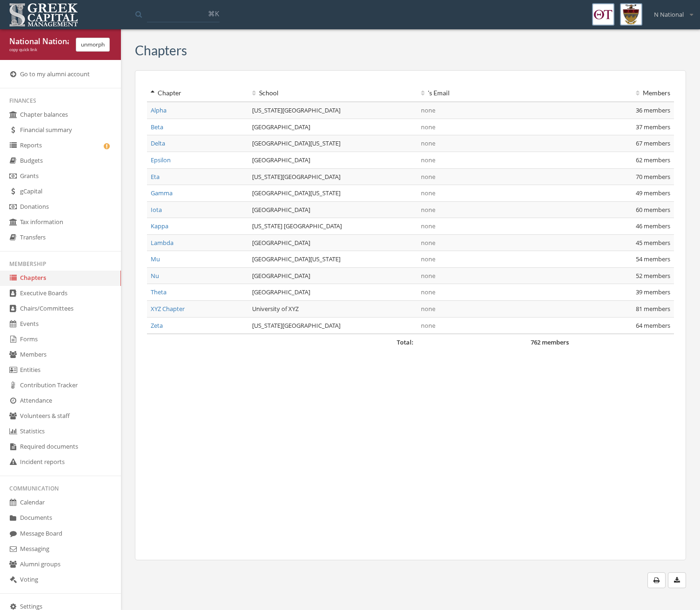  Describe the element at coordinates (155, 276) in the screenshot. I see `a: Nu` at that location.